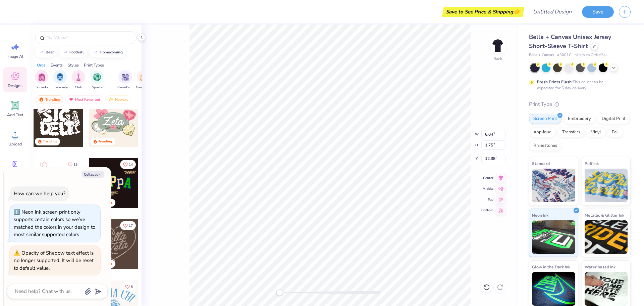  Describe the element at coordinates (591, 55) in the screenshot. I see `span: Minimum Order: 24 +` at that location.